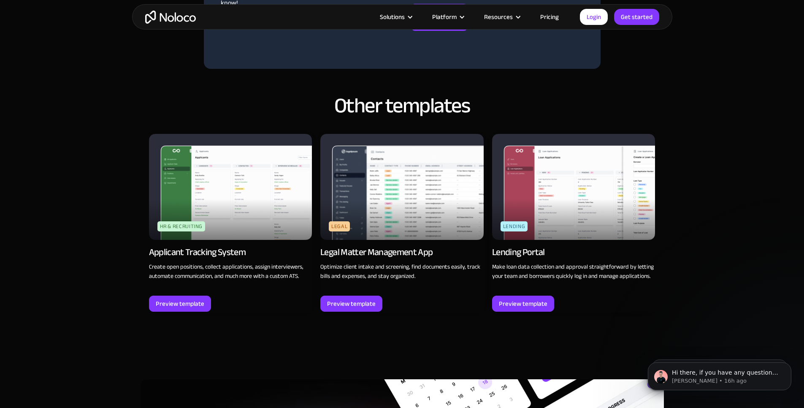 The height and width of the screenshot is (408, 804). I want to click on div: Legal Matter Management App, so click(376, 252).